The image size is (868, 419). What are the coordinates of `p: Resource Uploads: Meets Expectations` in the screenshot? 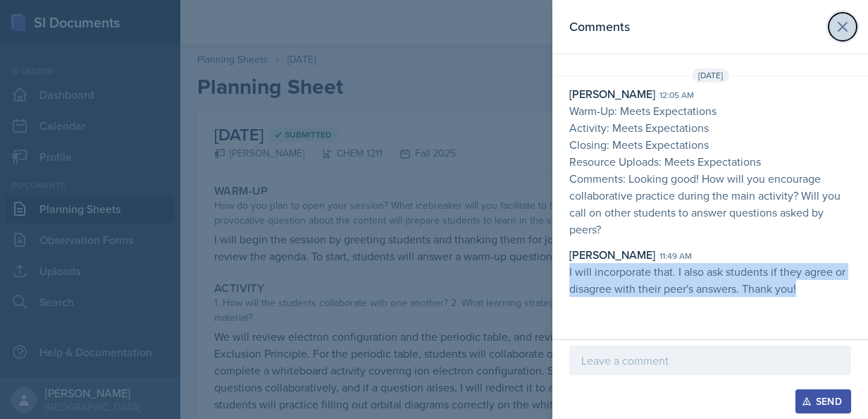 It's located at (710, 161).